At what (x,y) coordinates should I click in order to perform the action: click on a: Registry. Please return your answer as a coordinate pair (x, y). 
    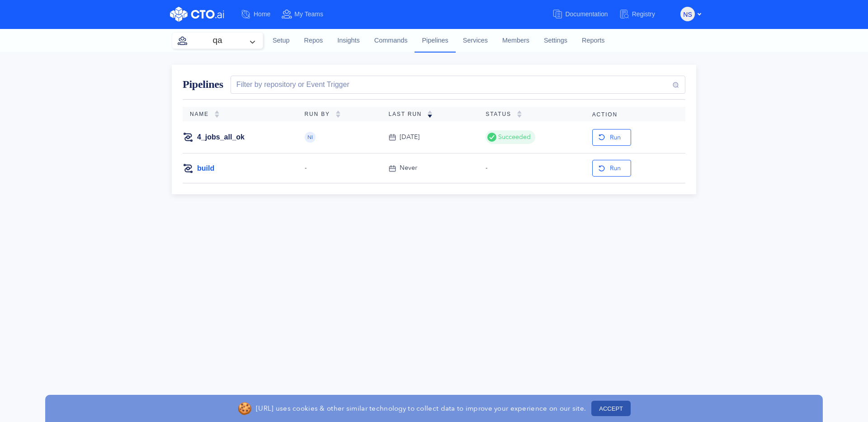
    Looking at the image, I should click on (643, 14).